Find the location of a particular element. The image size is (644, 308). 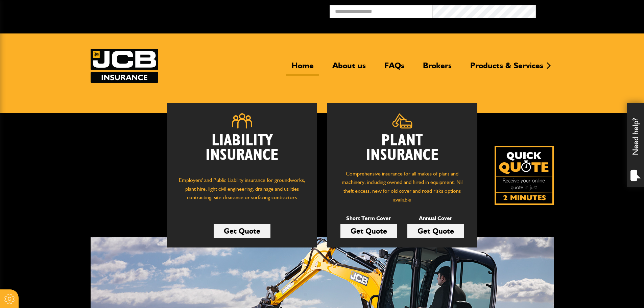

a: About us is located at coordinates (349, 68).